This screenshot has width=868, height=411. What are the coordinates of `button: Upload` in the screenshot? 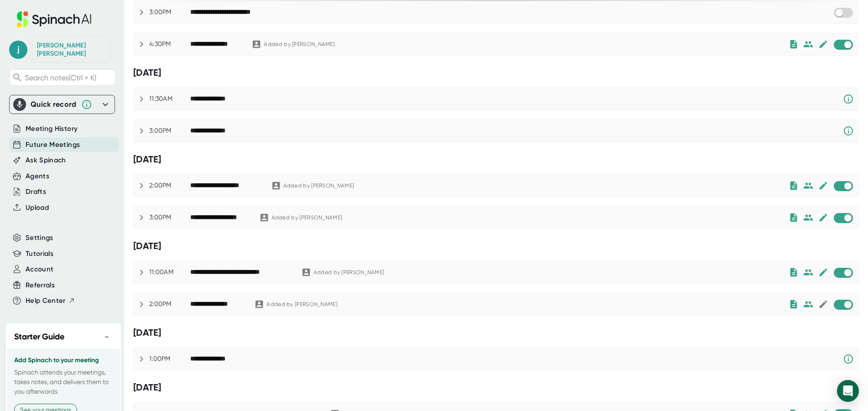 It's located at (37, 207).